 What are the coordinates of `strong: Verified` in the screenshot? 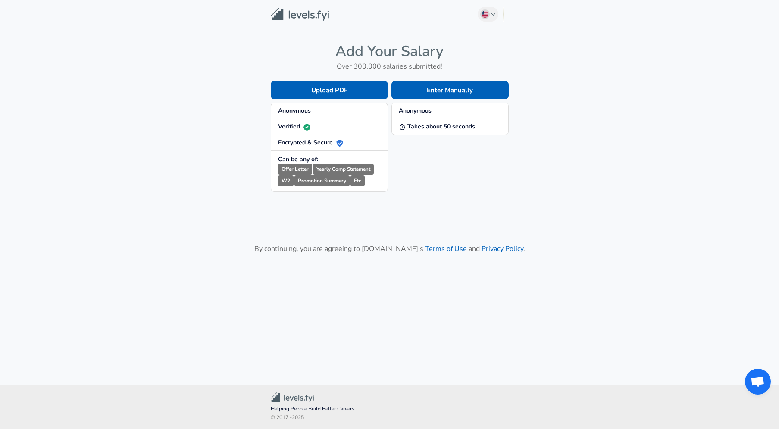 It's located at (294, 126).